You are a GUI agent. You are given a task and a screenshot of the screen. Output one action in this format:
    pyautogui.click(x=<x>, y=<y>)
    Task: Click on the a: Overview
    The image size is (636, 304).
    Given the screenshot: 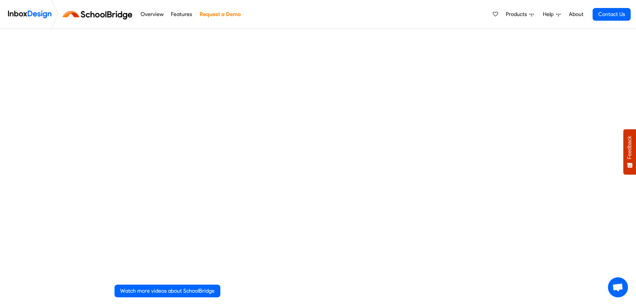 What is the action you would take?
    pyautogui.click(x=152, y=14)
    